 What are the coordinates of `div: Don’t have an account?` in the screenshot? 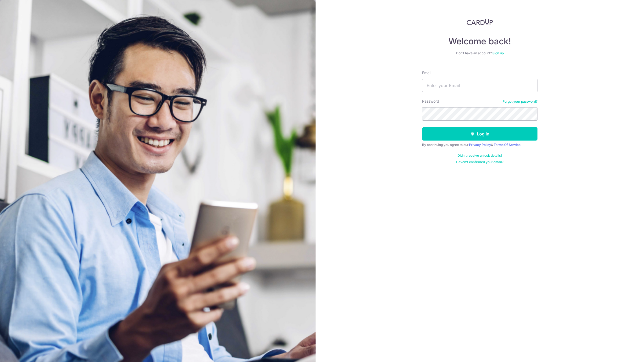 It's located at (480, 53).